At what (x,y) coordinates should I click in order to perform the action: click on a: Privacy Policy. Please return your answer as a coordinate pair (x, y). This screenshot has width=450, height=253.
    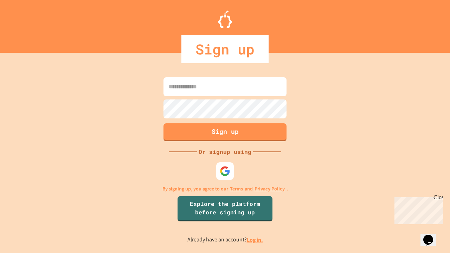
    Looking at the image, I should click on (270, 189).